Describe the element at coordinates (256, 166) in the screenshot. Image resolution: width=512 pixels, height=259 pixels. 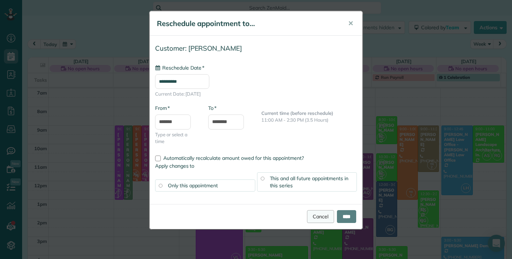
I see `label: Apply changes to` at that location.